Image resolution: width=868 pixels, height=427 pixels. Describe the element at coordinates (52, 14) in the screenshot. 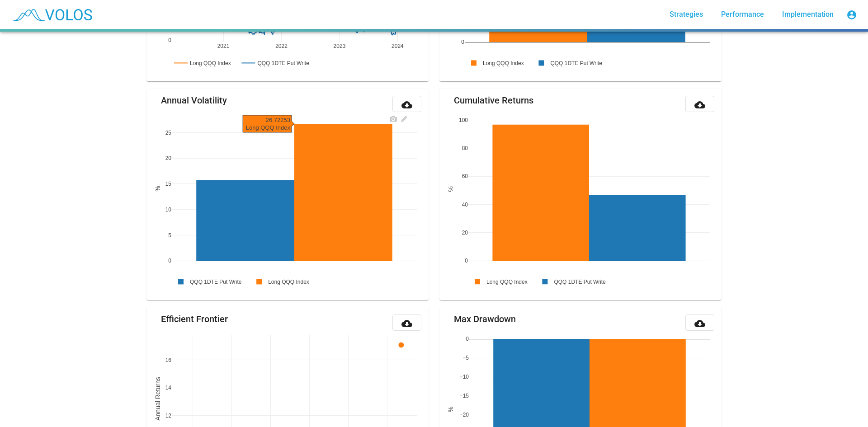

I see `img: blue_transparent.png` at that location.